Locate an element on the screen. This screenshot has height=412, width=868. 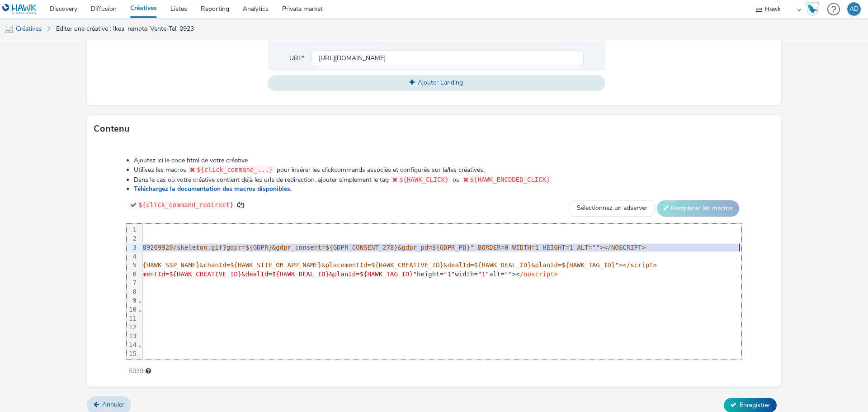
input: url... is located at coordinates (447, 58).